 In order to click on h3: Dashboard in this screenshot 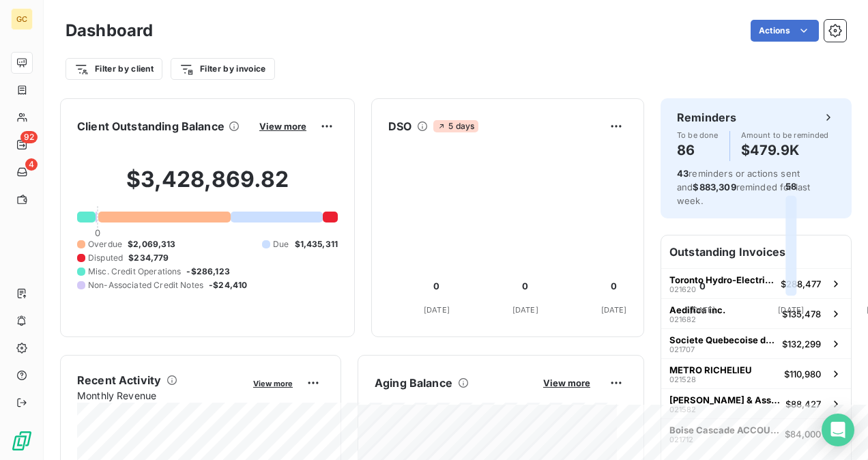, I will do `click(109, 31)`.